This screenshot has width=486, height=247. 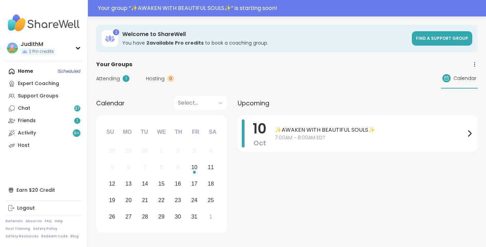 I want to click on div: 29, so click(x=161, y=217).